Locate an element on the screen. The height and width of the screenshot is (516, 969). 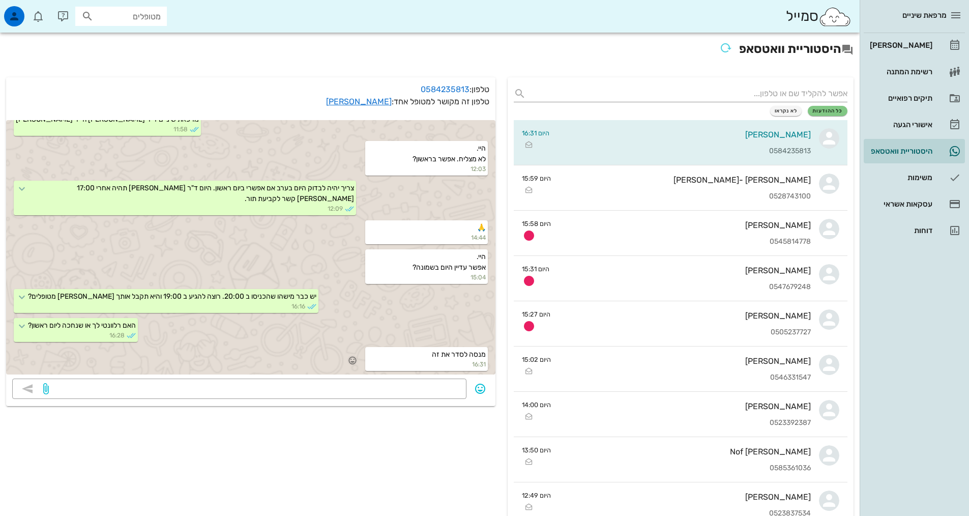
small: היום 15:27 is located at coordinates (536, 314).